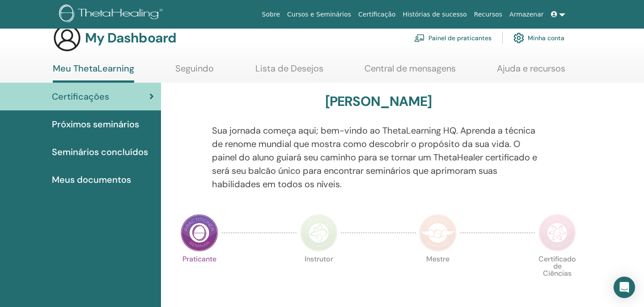 The height and width of the screenshot is (307, 644). I want to click on span: Meus documentos, so click(91, 180).